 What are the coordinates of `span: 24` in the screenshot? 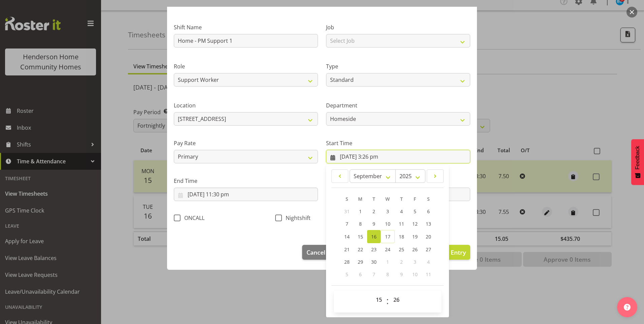 It's located at (388, 249).